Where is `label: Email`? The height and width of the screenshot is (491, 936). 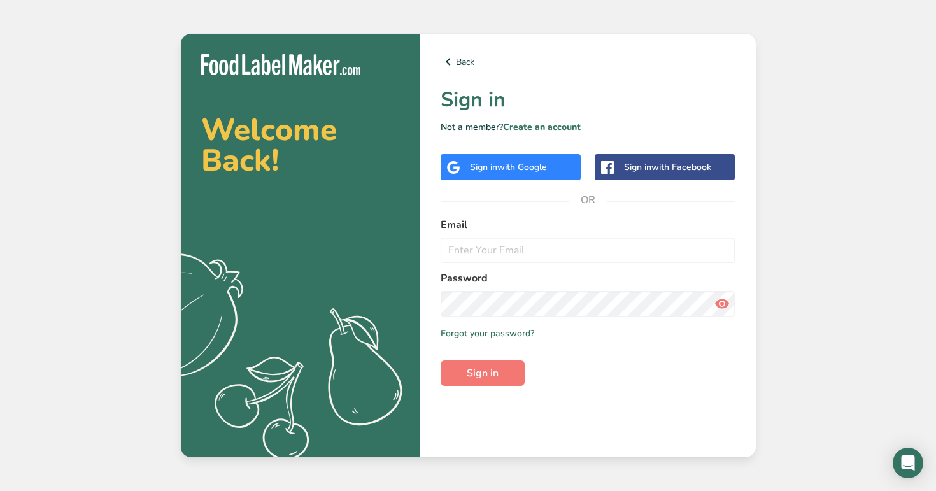
label: Email is located at coordinates (588, 225).